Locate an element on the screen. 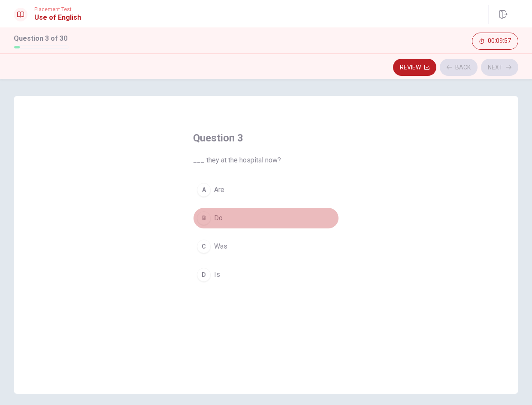 This screenshot has height=405, width=532. span: Is is located at coordinates (217, 275).